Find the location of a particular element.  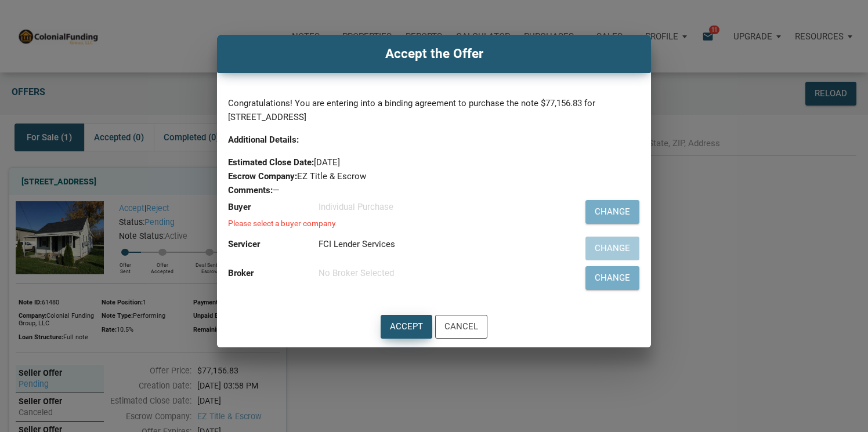

label: Servicer is located at coordinates (244, 244).